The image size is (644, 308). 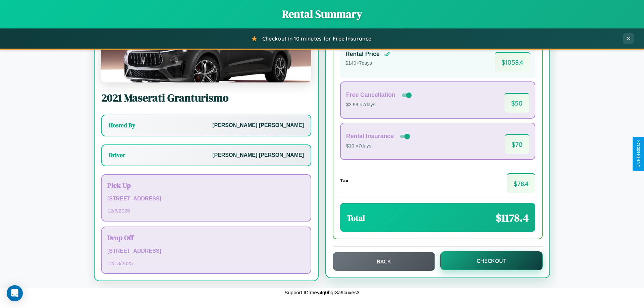 I want to click on h3: Hosted By, so click(x=122, y=125).